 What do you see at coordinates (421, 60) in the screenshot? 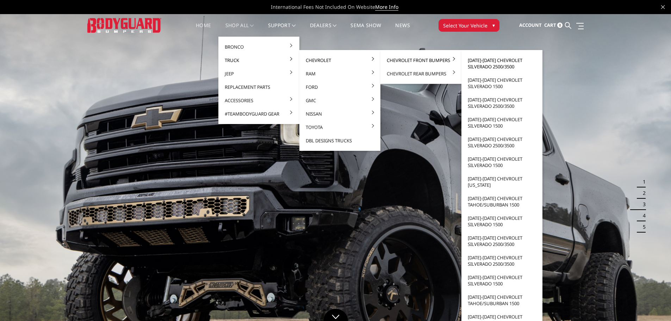
I see `a: Chevrolet Front Bumpers` at bounding box center [421, 60].